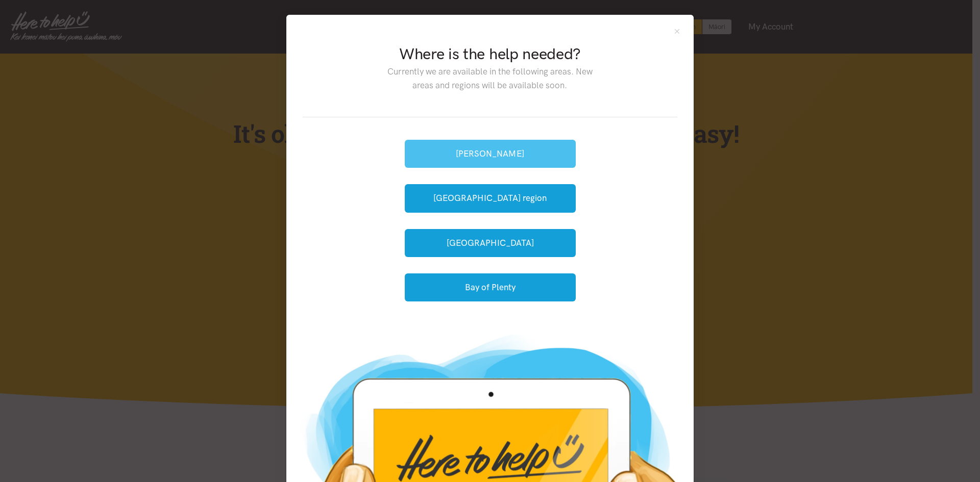 The height and width of the screenshot is (482, 980). I want to click on button: Bay of Plenty, so click(490, 287).